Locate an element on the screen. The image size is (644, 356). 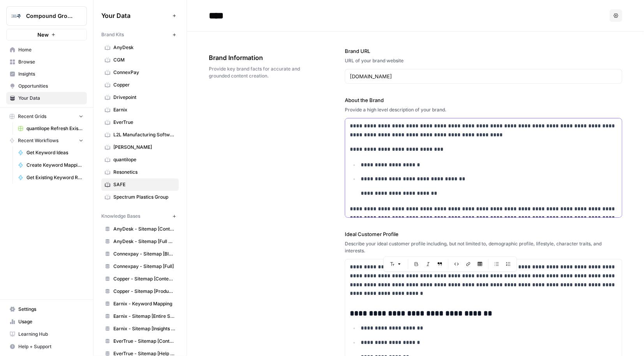
button: Recent Workflows is located at coordinates (47, 140).